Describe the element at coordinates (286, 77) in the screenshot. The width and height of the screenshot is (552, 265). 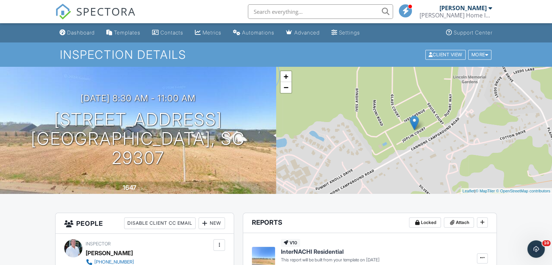
I see `a: Zoom in` at that location.